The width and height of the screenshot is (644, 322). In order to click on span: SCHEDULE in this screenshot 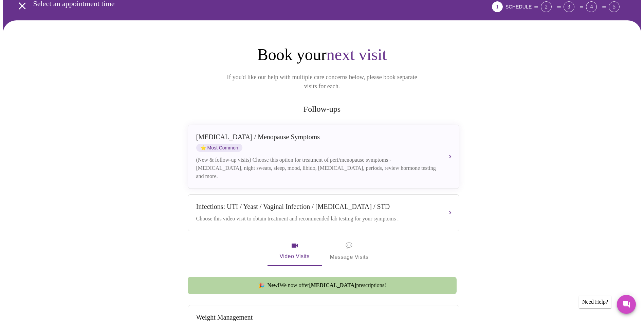, I will do `click(518, 7)`.